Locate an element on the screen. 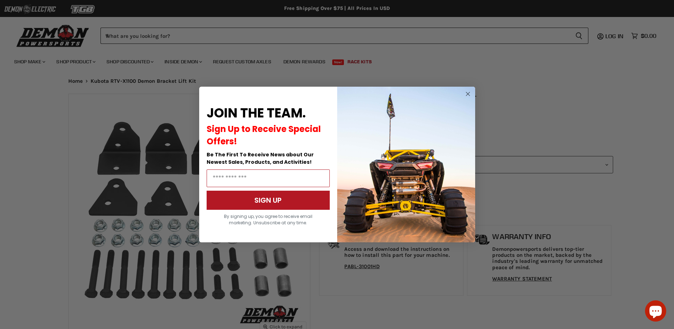 This screenshot has height=329, width=674. span: Be The First To Receive News about Our Newest Sales, Products, and Activities! is located at coordinates (260, 158).